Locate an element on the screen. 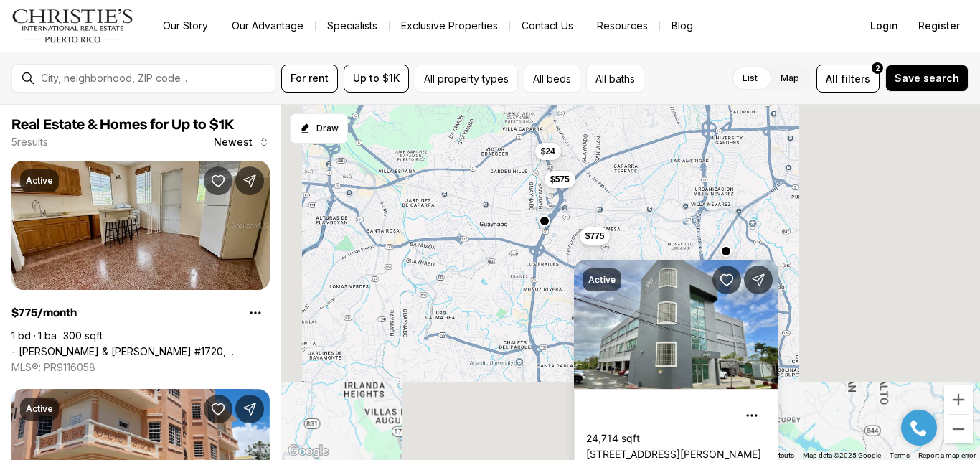  span: Real Estate & Homes for Up to $1K is located at coordinates (122, 125).